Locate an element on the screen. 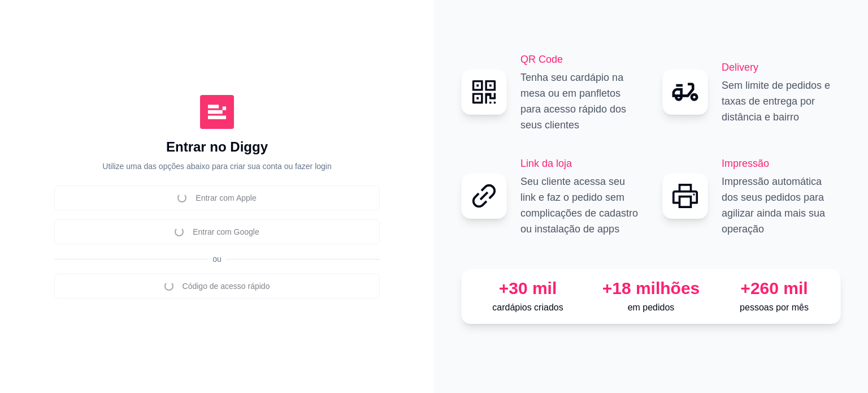  p: Utilize uma das opções abaixo para criar sua conta ou fazer login is located at coordinates (216, 166).